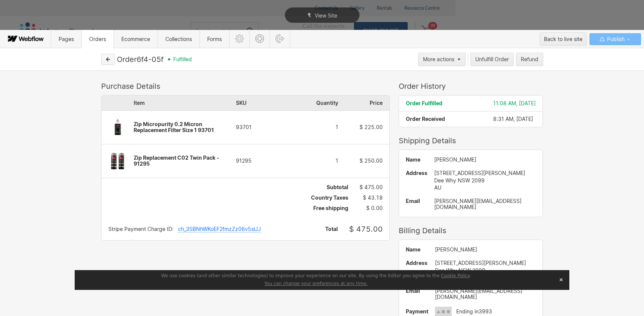 This screenshot has height=316, width=644. Describe the element at coordinates (118, 127) in the screenshot. I see `img: Zip Micropurity 0.2 Micron Replacement Filter Size 1 93701` at that location.